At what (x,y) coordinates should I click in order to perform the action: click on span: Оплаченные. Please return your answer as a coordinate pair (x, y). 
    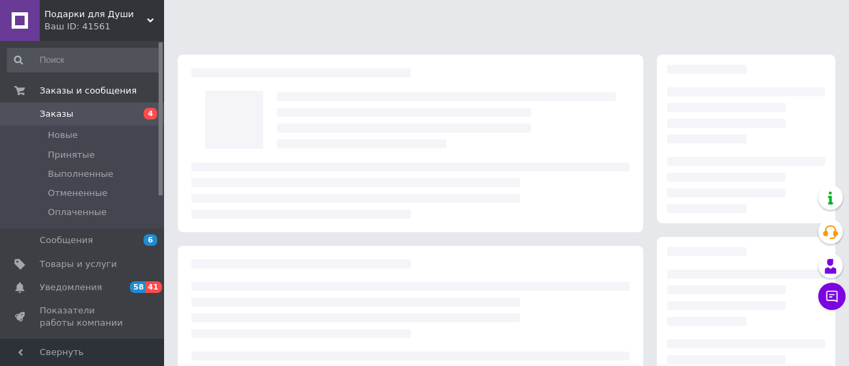
    Looking at the image, I should click on (77, 213).